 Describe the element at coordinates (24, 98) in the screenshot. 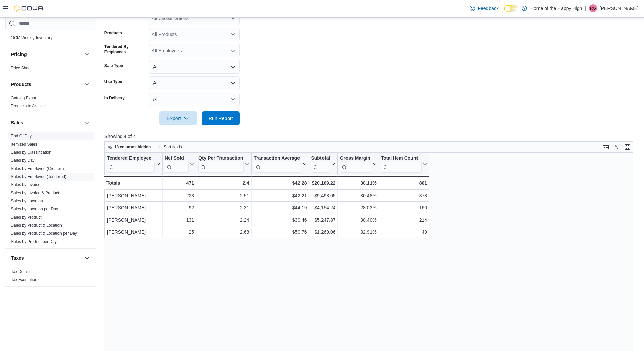

I see `a: Catalog Export` at that location.